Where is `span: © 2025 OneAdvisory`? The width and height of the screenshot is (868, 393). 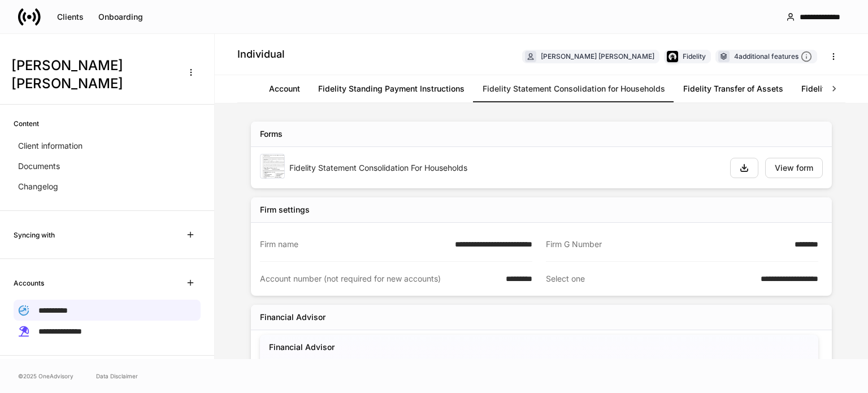
span: © 2025 OneAdvisory is located at coordinates (46, 376).